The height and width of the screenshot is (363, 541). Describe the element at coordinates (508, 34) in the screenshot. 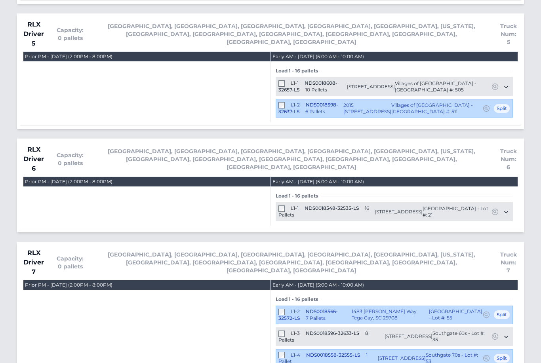

I see `span: Truck Num: 5` at that location.